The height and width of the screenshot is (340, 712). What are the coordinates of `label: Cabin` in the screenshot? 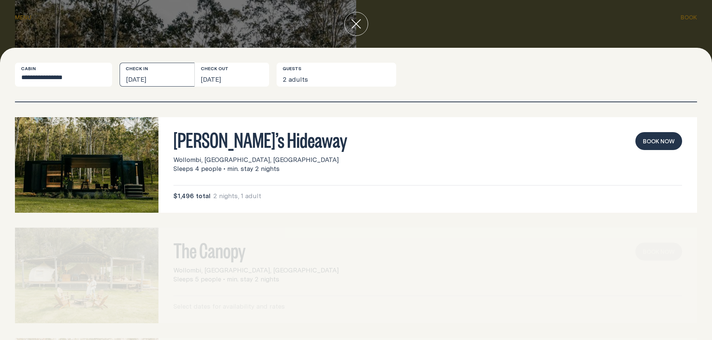 It's located at (28, 69).